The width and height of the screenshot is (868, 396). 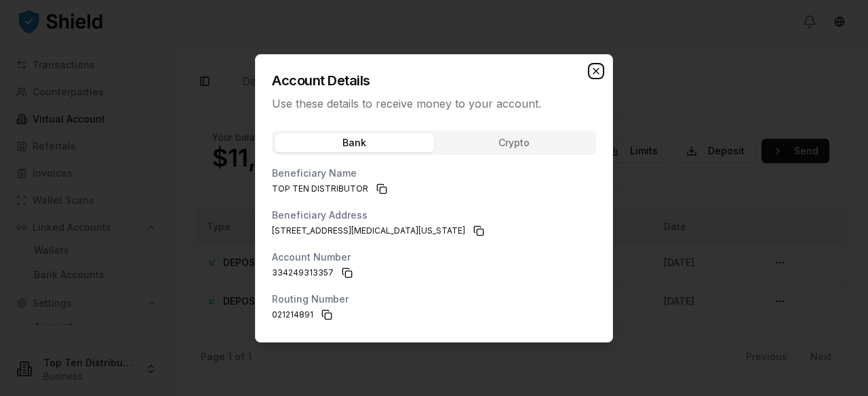 What do you see at coordinates (292, 315) in the screenshot?
I see `span: 021214891` at bounding box center [292, 315].